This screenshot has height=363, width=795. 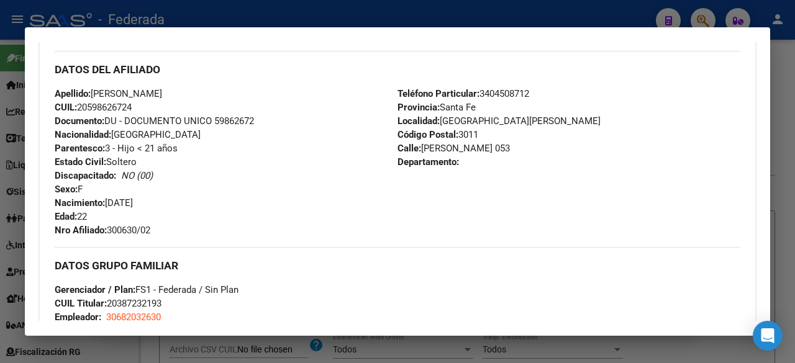 I want to click on i: NO (00), so click(x=137, y=176).